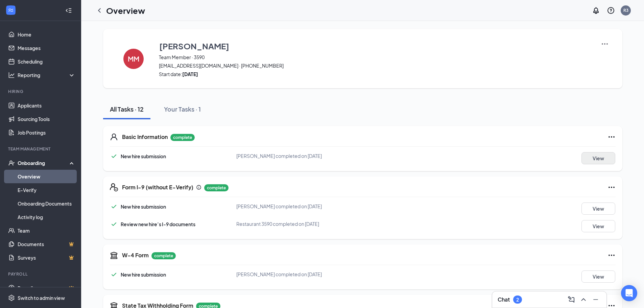 Image resolution: width=644 pixels, height=308 pixels. I want to click on a: Scheduling, so click(46, 61).